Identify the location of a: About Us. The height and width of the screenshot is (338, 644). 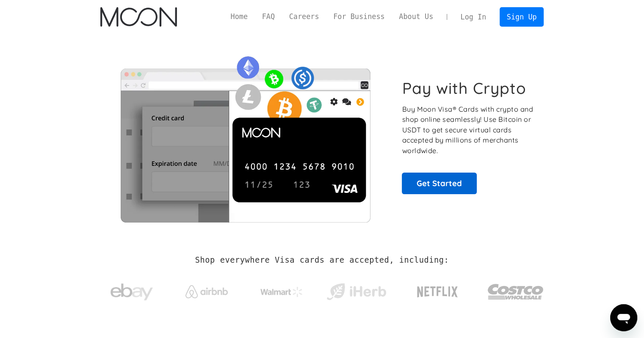
(416, 17).